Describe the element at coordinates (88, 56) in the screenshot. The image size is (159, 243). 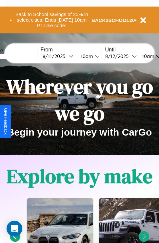
I see `button: 10am` at that location.